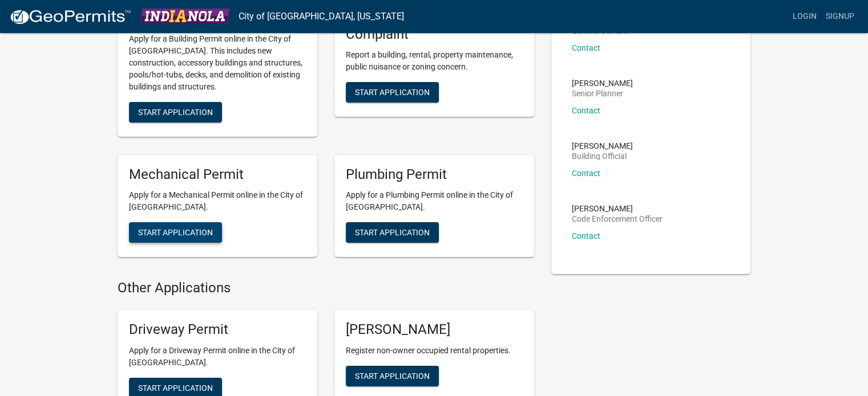 This screenshot has width=868, height=396. I want to click on h5: Mechanical Permit, so click(218, 174).